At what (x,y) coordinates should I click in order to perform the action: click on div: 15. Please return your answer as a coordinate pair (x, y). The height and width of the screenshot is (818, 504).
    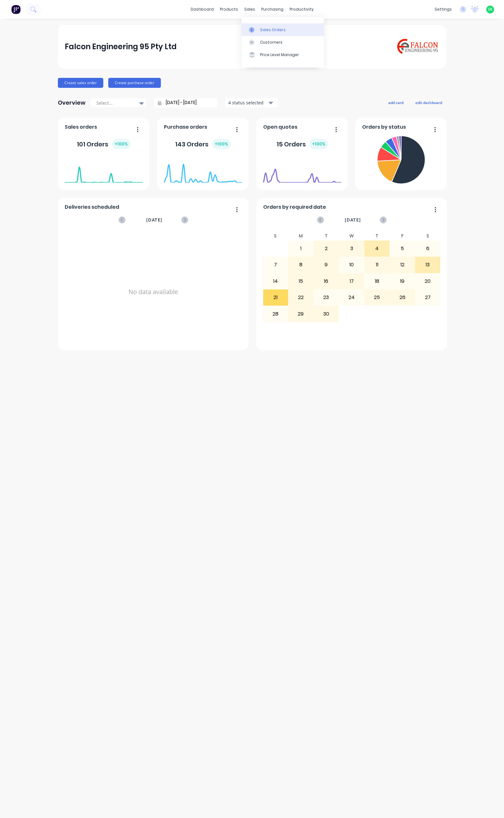
    Looking at the image, I should click on (301, 281).